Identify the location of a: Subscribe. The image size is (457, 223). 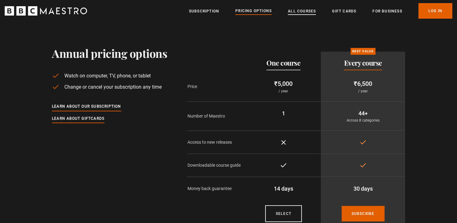
(363, 214).